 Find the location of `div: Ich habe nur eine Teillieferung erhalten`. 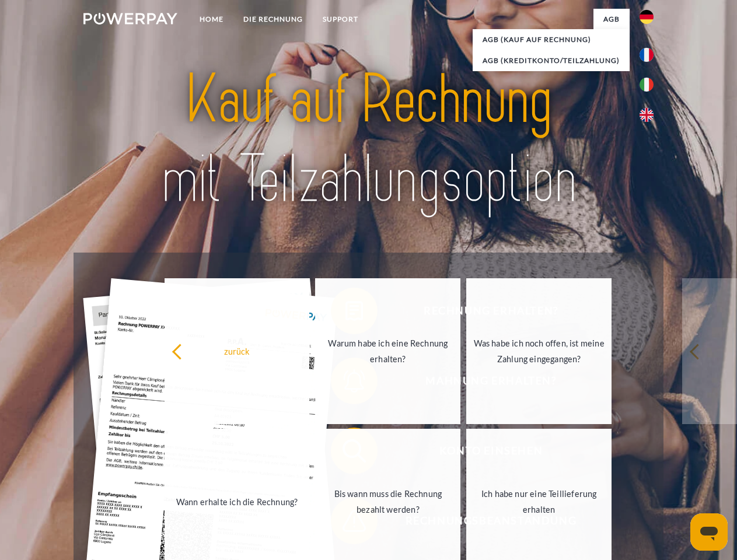

div: Ich habe nur eine Teillieferung erhalten is located at coordinates (539, 501).